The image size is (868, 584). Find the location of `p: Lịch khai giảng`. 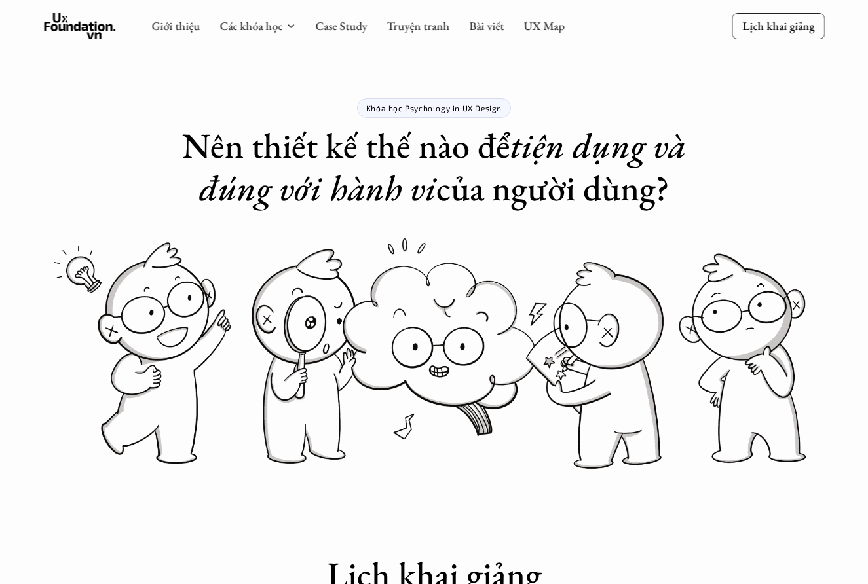

p: Lịch khai giảng is located at coordinates (778, 26).